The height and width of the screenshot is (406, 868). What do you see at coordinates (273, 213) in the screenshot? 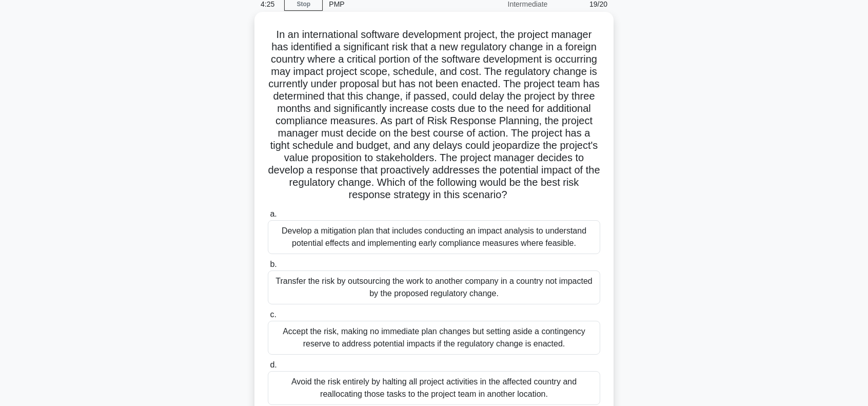
I see `span: a.` at bounding box center [273, 213].